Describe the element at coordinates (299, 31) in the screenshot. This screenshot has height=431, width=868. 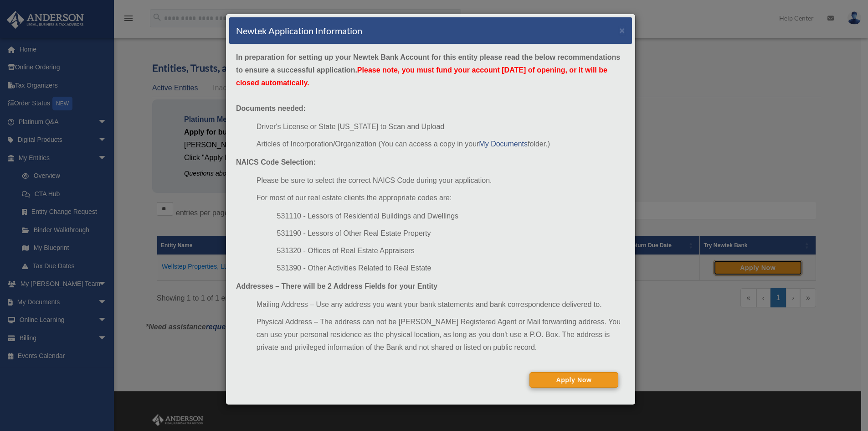
I see `h4: Newtek Application Information` at that location.